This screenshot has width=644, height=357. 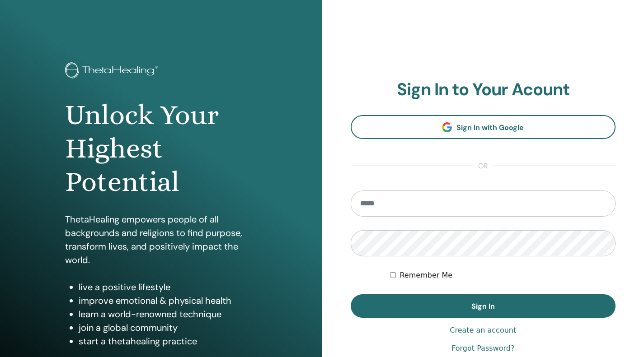 I want to click on a: Sign In with Google, so click(x=483, y=127).